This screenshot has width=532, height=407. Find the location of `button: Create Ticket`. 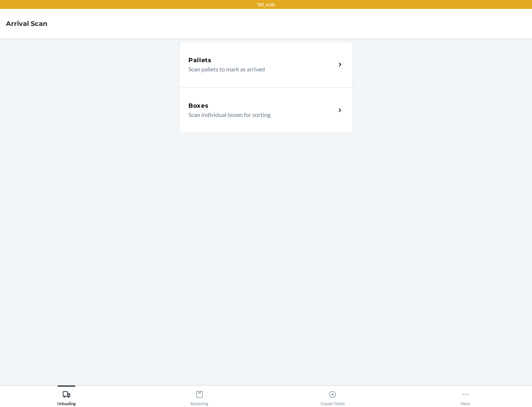

button: Create Ticket is located at coordinates (332, 396).